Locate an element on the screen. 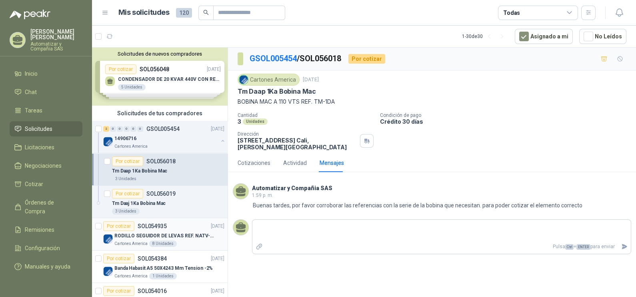 The width and height of the screenshot is (636, 297). p: GSOL005454 is located at coordinates (163, 129).